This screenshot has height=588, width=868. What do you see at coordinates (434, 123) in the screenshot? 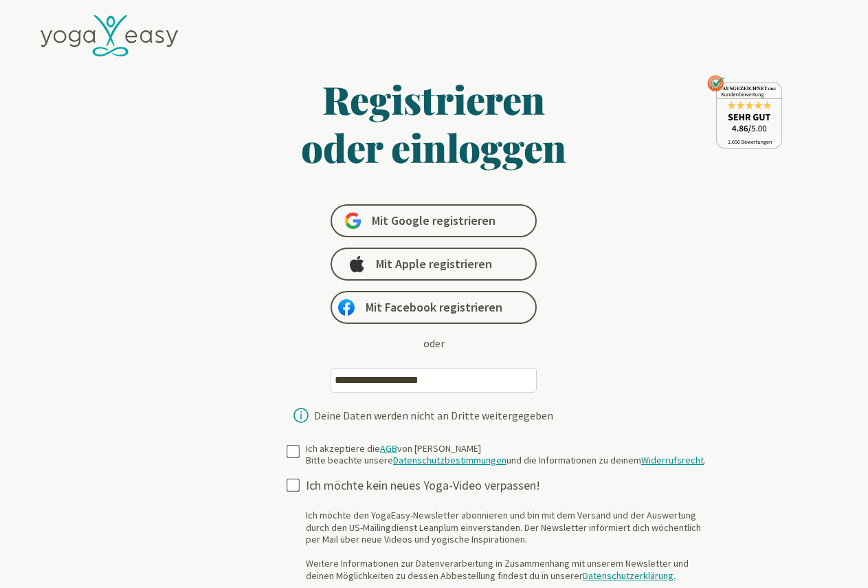
I see `h1: Registrieren oder einloggen` at bounding box center [434, 123].